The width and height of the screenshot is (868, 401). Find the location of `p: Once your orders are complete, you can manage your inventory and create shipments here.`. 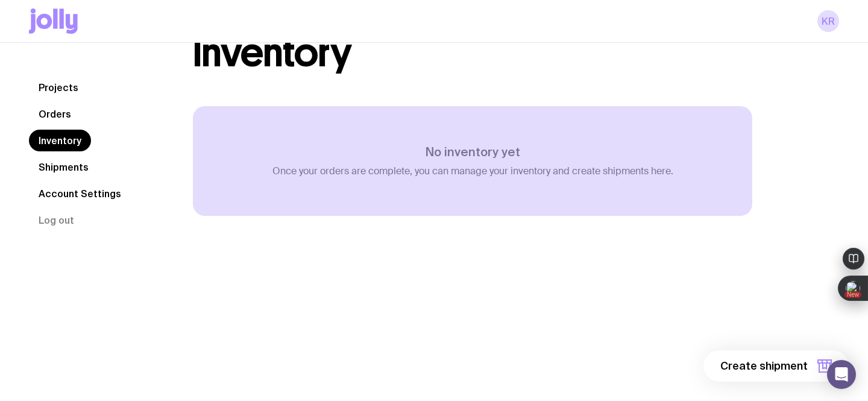

p: Once your orders are complete, you can manage your inventory and create shipments here. is located at coordinates (473, 171).